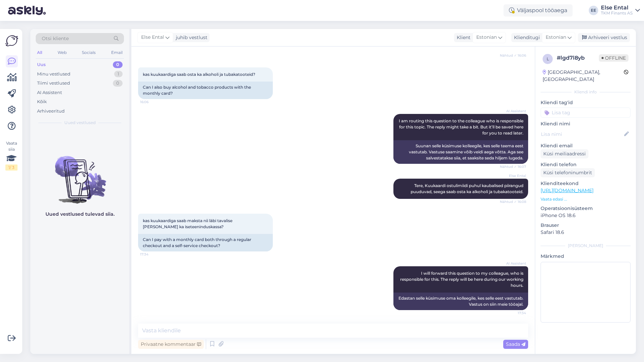  What do you see at coordinates (585, 146) in the screenshot?
I see `p: Kliendi email` at bounding box center [585, 146].